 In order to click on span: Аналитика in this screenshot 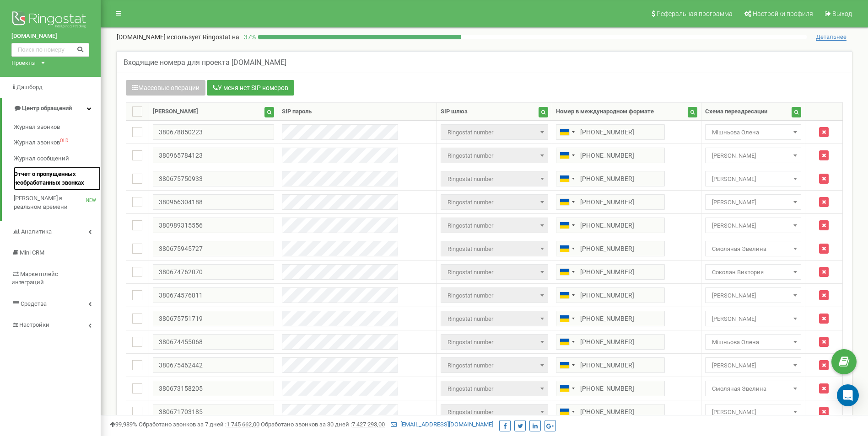, I will do `click(36, 231)`.